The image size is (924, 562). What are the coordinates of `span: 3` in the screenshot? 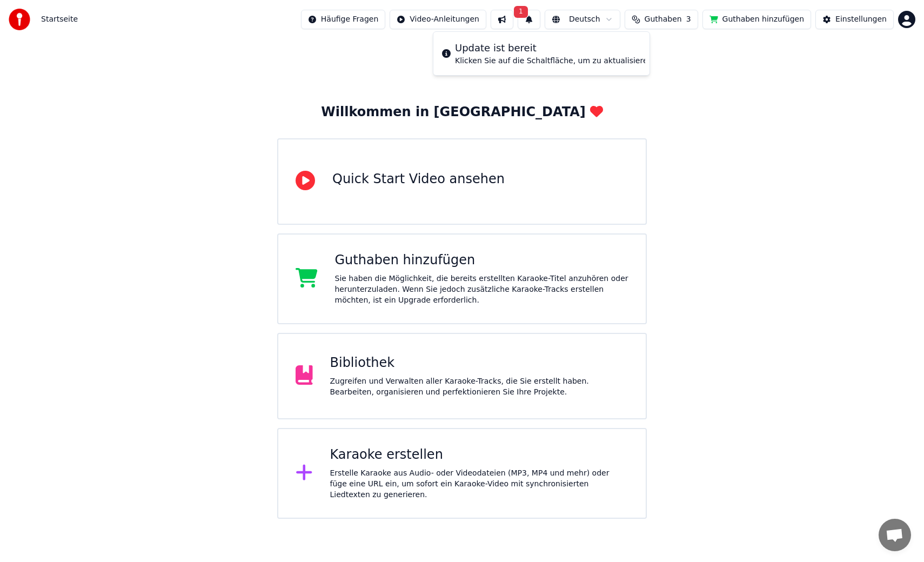 It's located at (689, 20).